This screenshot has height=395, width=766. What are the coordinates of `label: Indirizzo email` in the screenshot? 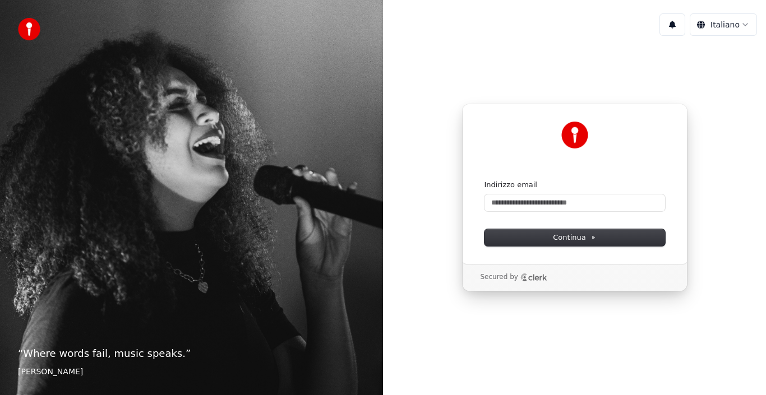 It's located at (511, 185).